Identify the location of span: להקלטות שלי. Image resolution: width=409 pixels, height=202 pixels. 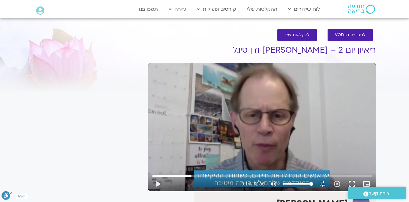
(297, 35).